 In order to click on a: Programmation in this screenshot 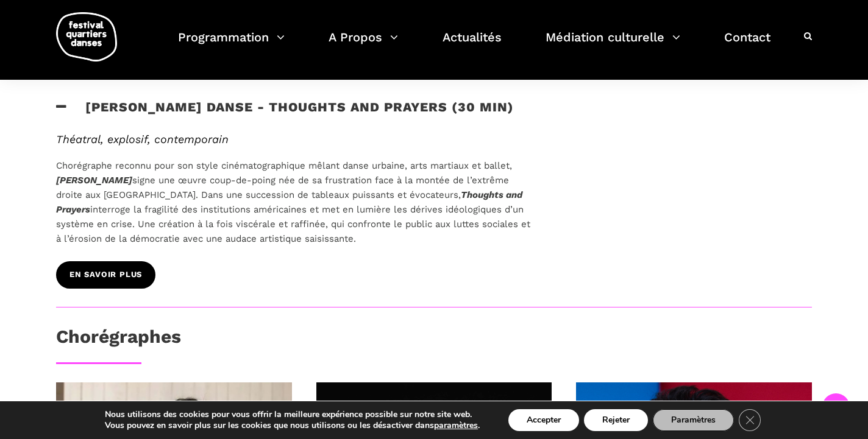, I will do `click(231, 44)`.